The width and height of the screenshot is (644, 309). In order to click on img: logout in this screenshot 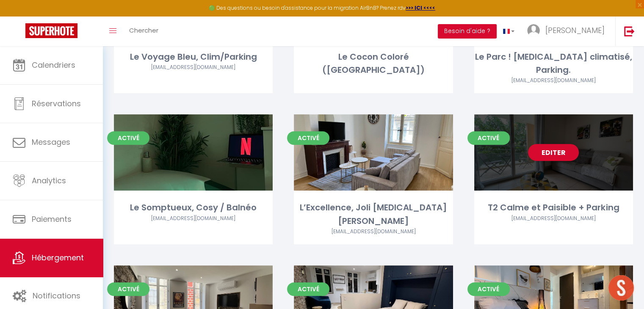, I will do `click(629, 31)`.